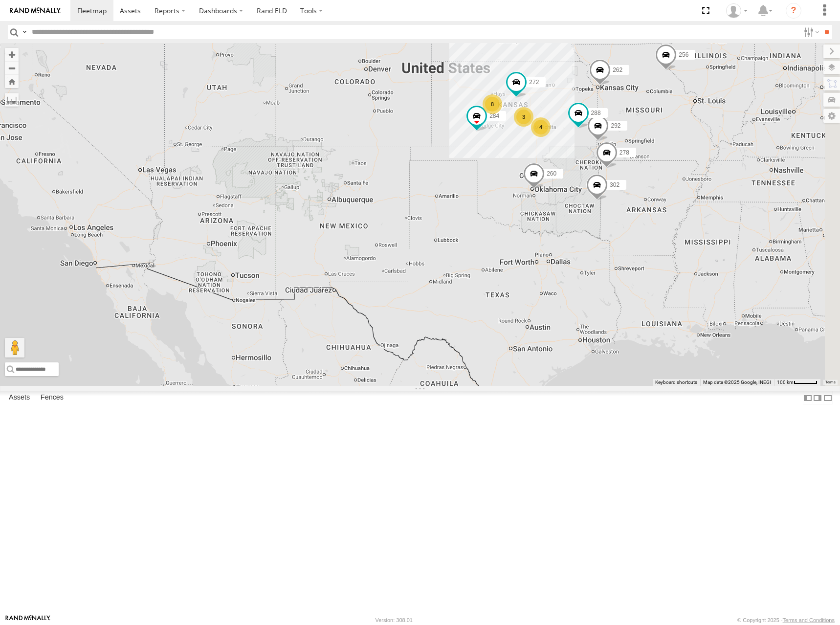 This screenshot has height=625, width=840. Describe the element at coordinates (676, 383) in the screenshot. I see `button: Keyboard shortcuts` at that location.